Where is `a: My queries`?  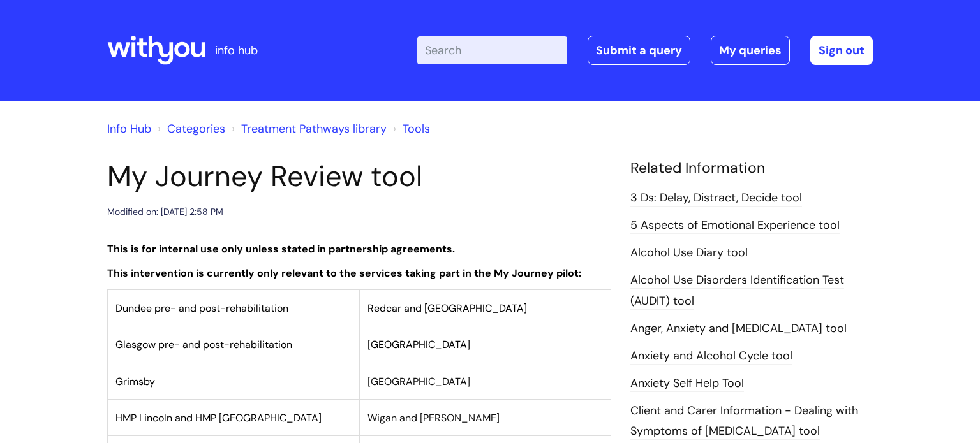 a: My queries is located at coordinates (750, 50).